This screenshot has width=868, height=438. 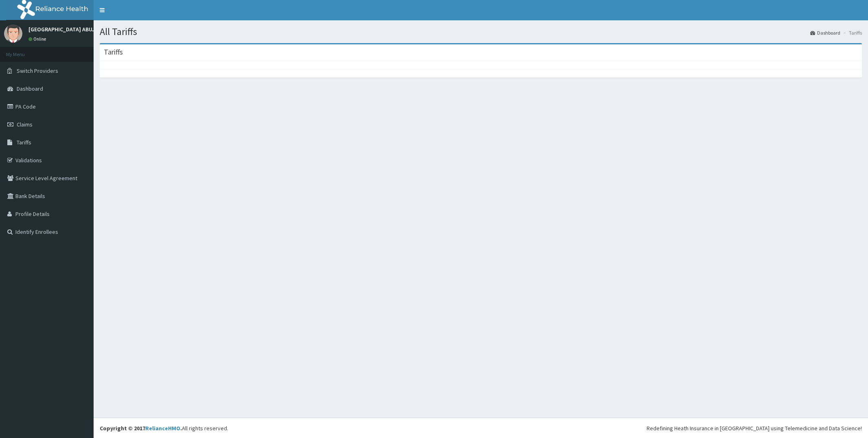 I want to click on img: User Image, so click(x=13, y=33).